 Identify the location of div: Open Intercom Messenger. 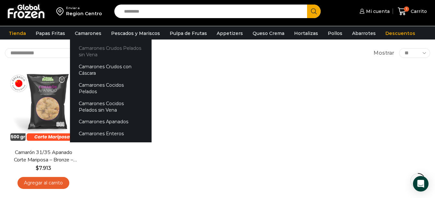
(421, 184).